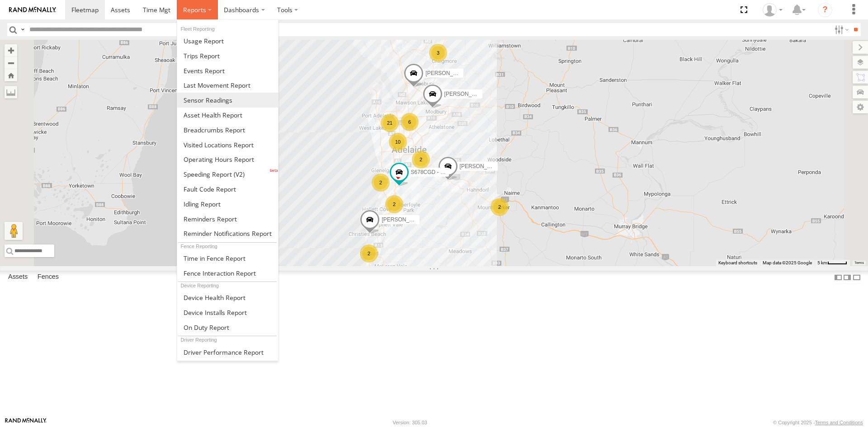 This screenshot has width=868, height=427. I want to click on div: 3, so click(438, 53).